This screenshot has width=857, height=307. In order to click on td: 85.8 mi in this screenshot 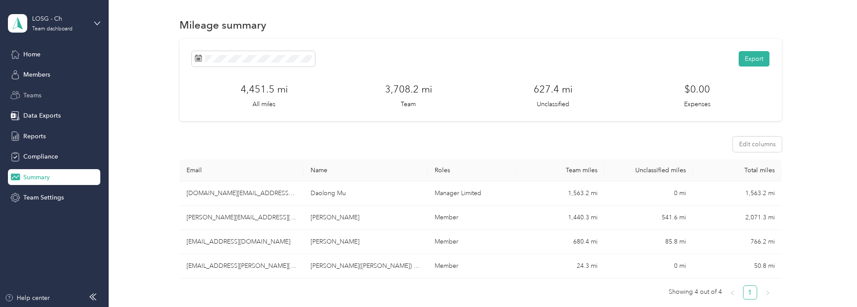, I will do `click(648, 242)`.